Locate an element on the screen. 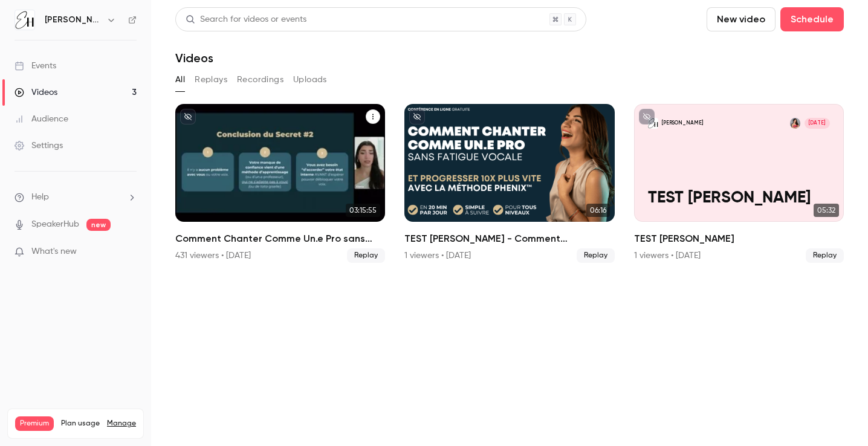 The image size is (868, 446). span: 05:32 is located at coordinates (826, 211).